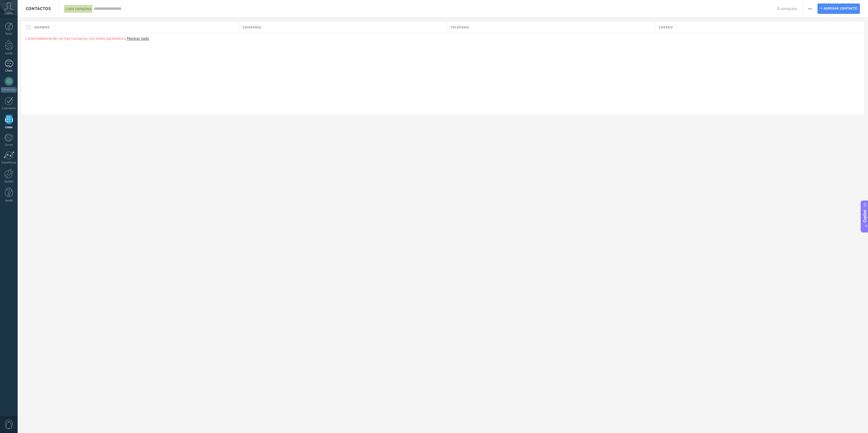  I want to click on p: Lamentablemente, no hay contactos con estos parámetros., so click(443, 39).